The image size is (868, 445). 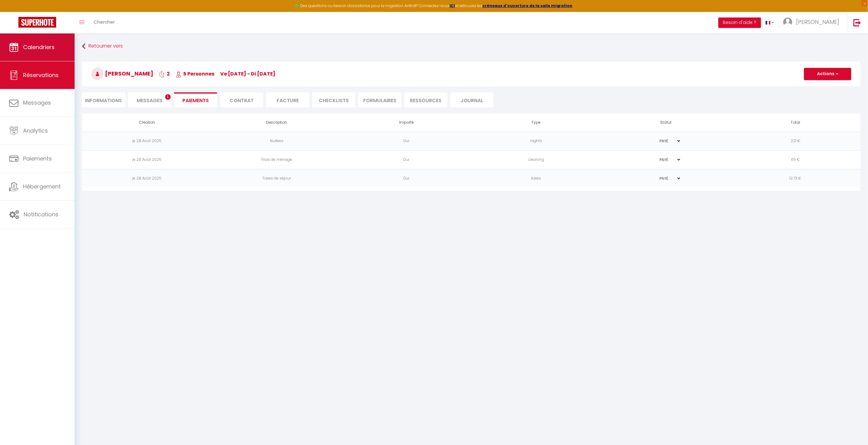 What do you see at coordinates (527, 5) in the screenshot?
I see `a: créneaux d'ouverture de la salle migration` at bounding box center [527, 5].